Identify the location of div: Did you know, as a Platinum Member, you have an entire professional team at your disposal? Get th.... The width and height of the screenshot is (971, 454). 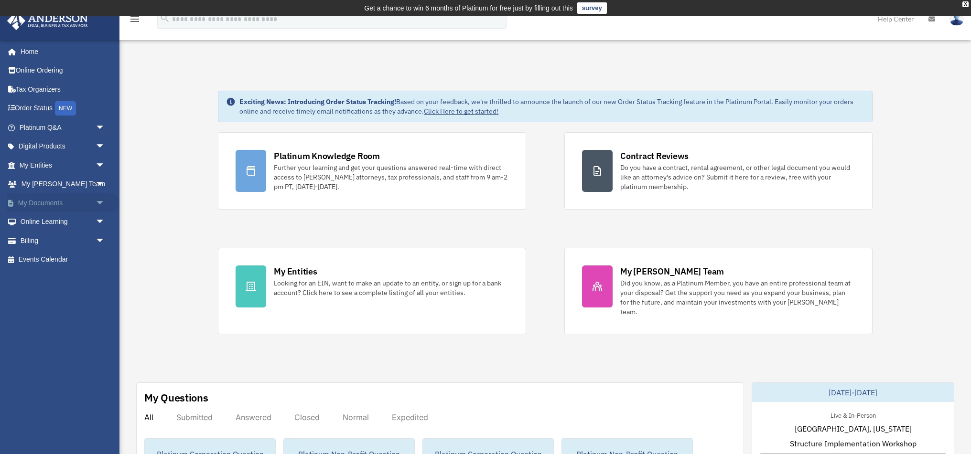
(737, 298).